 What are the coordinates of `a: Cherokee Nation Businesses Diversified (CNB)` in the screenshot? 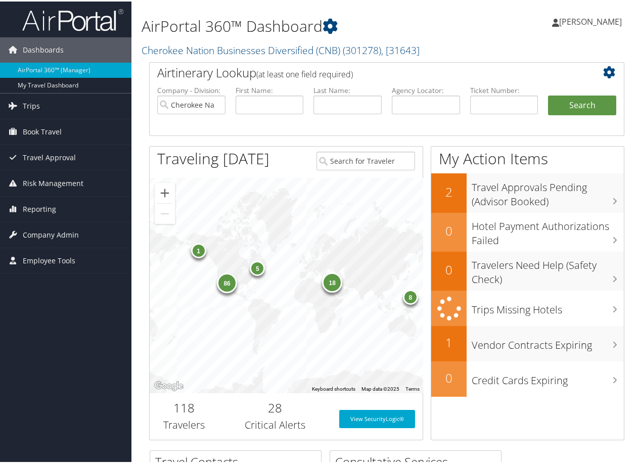 It's located at (281, 49).